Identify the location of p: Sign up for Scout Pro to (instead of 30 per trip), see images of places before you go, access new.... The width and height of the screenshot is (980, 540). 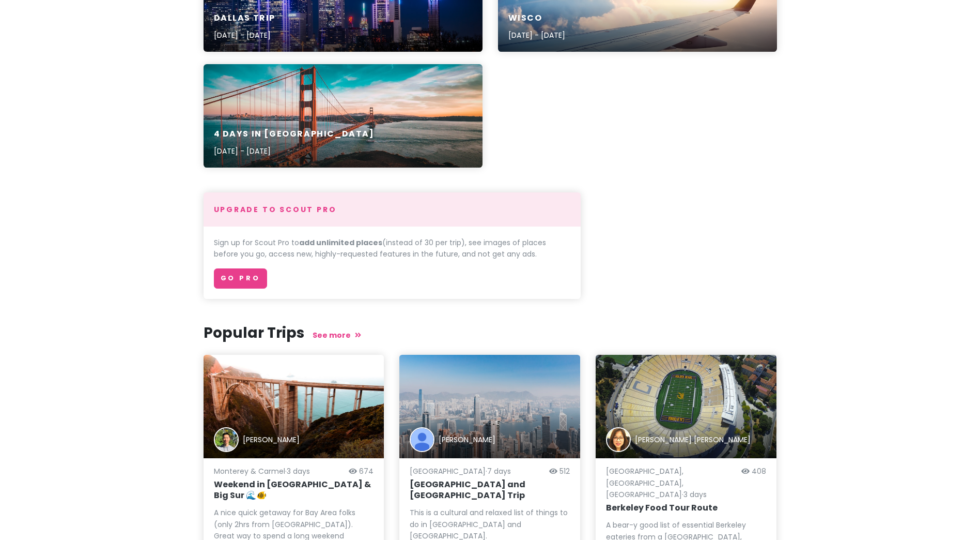
(392, 248).